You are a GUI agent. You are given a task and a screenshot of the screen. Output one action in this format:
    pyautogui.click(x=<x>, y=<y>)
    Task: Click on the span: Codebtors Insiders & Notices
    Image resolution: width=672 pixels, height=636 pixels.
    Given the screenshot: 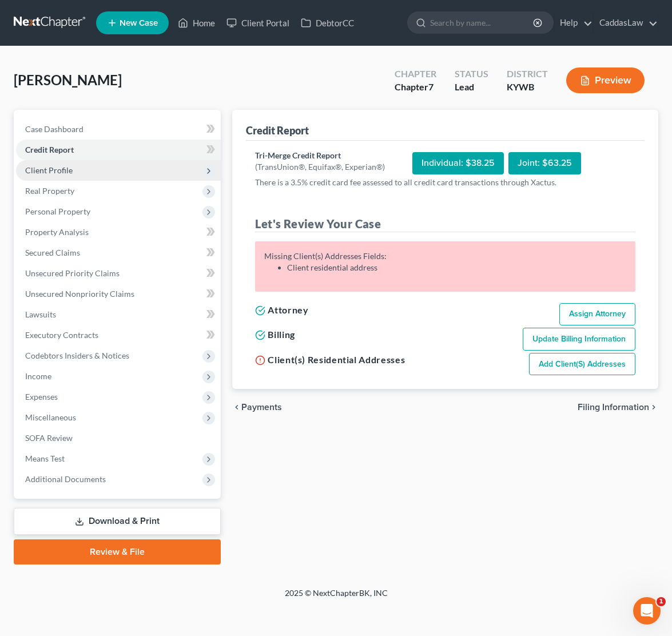 What is the action you would take?
    pyautogui.click(x=77, y=355)
    